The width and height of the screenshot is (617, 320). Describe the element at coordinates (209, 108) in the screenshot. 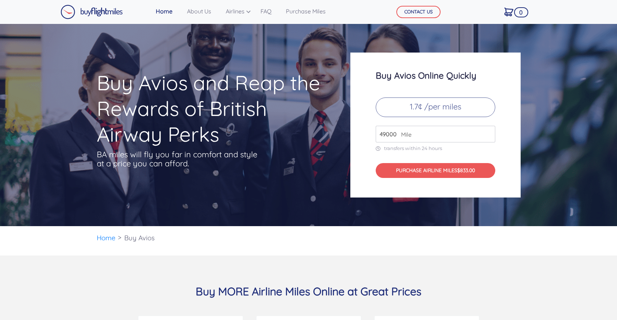

I see `h1: Buy Avios and Reap the Rewards of British Airway Perks` at that location.